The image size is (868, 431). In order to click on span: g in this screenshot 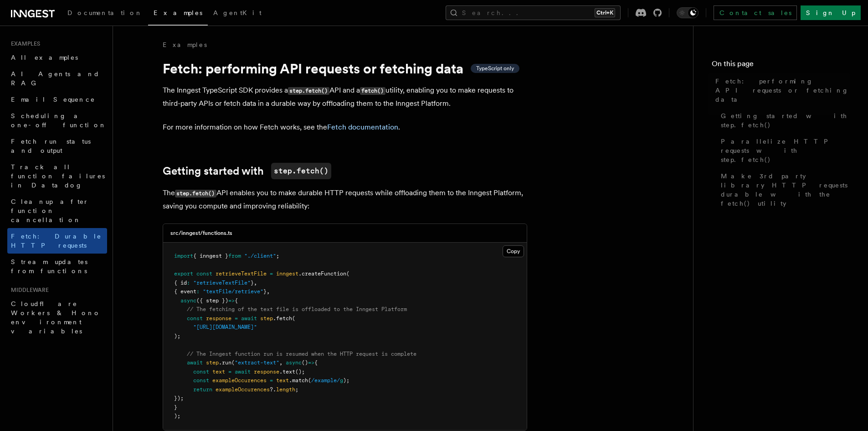, I will do `click(342, 381)`.